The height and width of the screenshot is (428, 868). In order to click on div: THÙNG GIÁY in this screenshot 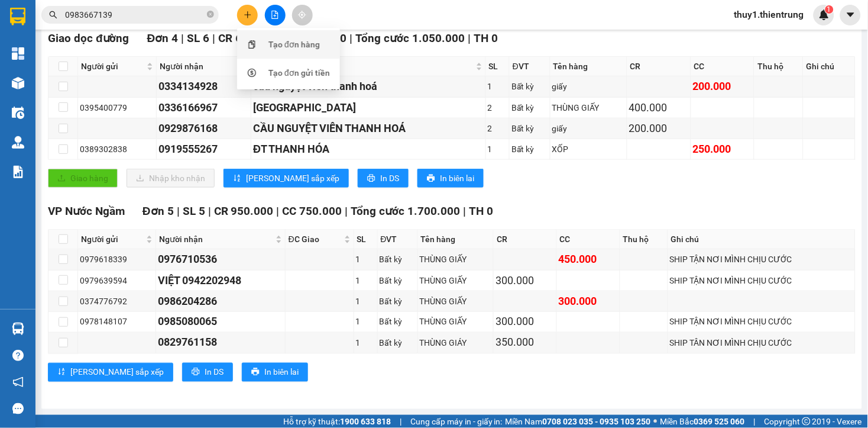, I will do `click(456, 343)`.